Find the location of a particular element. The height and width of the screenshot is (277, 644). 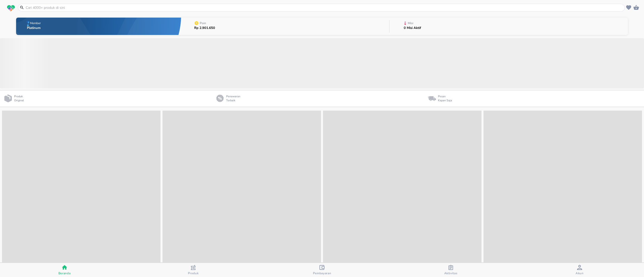

p: Rp 2.901.650 is located at coordinates (205, 28).